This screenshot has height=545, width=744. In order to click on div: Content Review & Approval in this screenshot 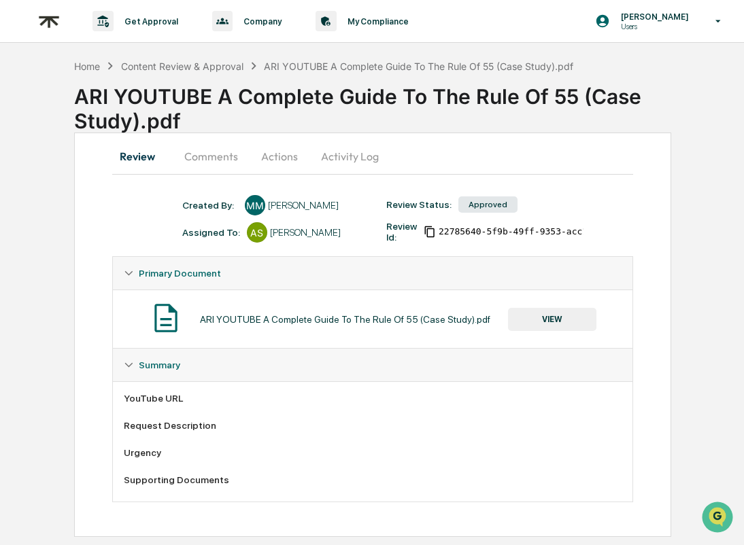, I will do `click(182, 66)`.